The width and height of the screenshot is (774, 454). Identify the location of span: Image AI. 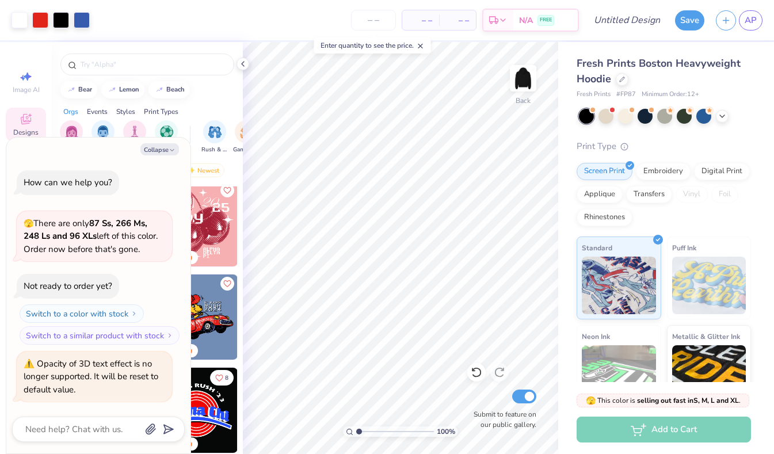
(26, 90).